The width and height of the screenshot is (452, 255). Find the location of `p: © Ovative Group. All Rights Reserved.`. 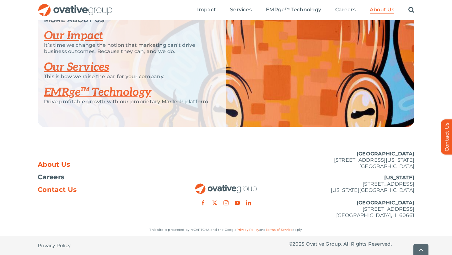

p: © Ovative Group. All Rights Reserved. is located at coordinates (351, 244).